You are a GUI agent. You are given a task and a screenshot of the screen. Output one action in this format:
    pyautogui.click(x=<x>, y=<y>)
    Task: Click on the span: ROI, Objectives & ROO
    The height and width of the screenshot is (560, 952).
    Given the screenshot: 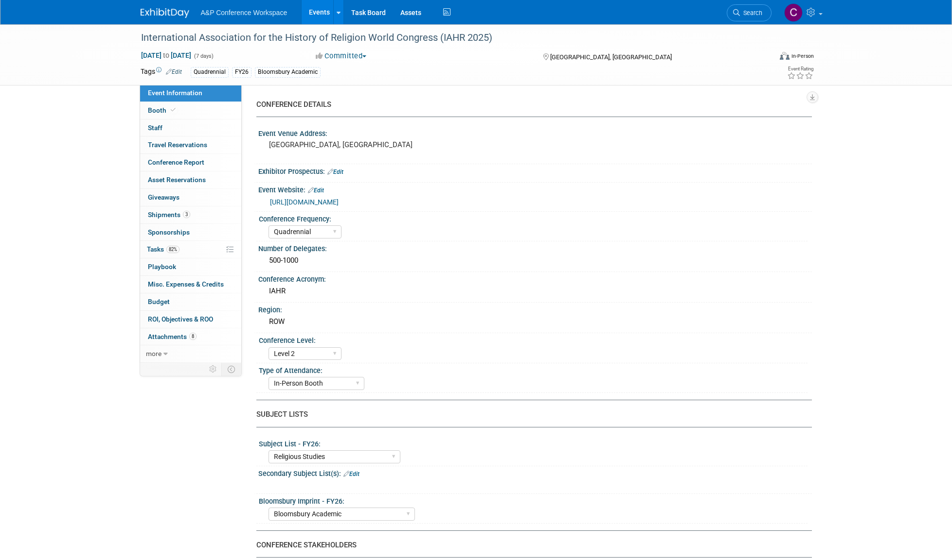 What is the action you would take?
    pyautogui.click(x=181, y=320)
    